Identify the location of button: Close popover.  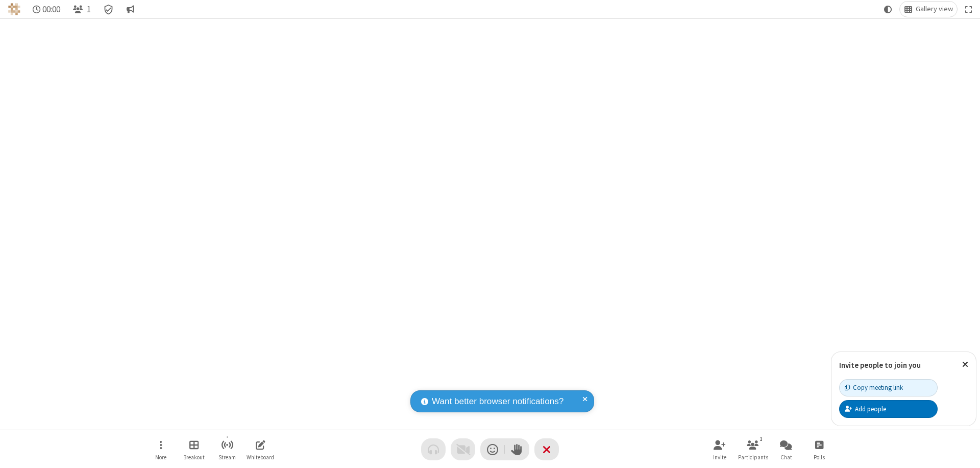
(965, 364).